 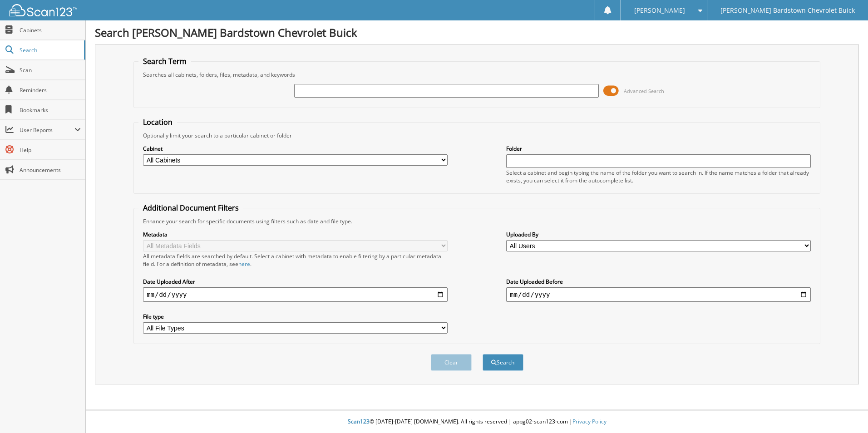 I want to click on span: Help, so click(x=50, y=150).